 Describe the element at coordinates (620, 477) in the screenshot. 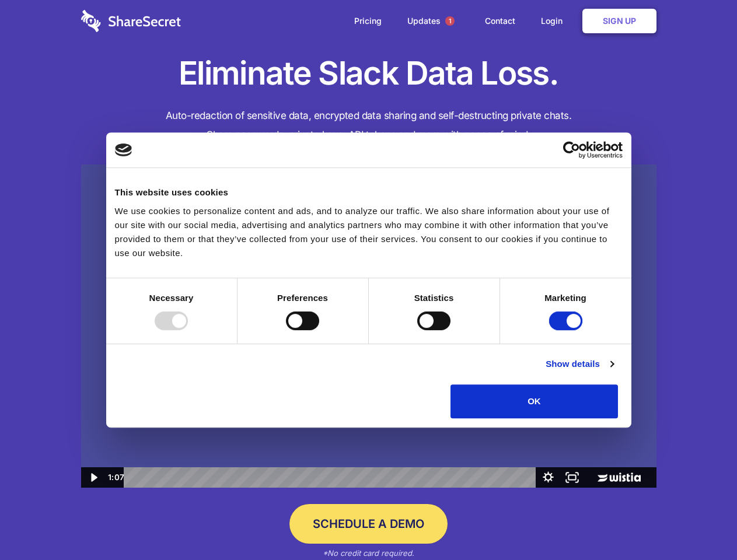

I see `a: Wistia Logo -- Learn More` at that location.